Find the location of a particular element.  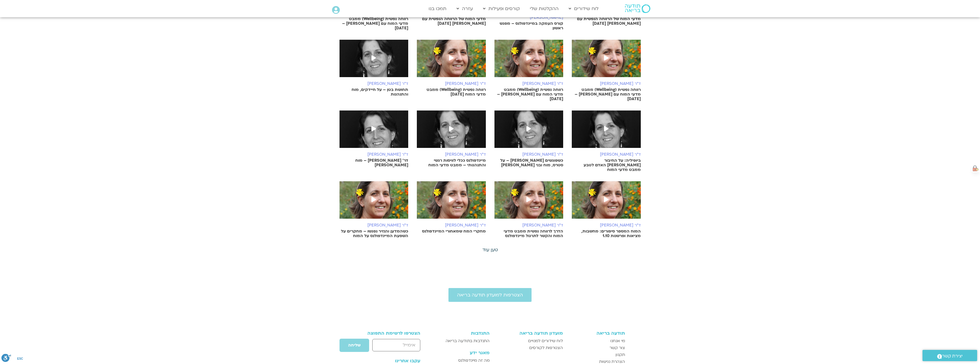

img: %D7%A0%D7%95%D7%A2%D7%94-%D7%90%D7%9C%D7%91%D7%9C%D7%93%D7%94-e1592465099451-2.jpg is located at coordinates (606, 132).